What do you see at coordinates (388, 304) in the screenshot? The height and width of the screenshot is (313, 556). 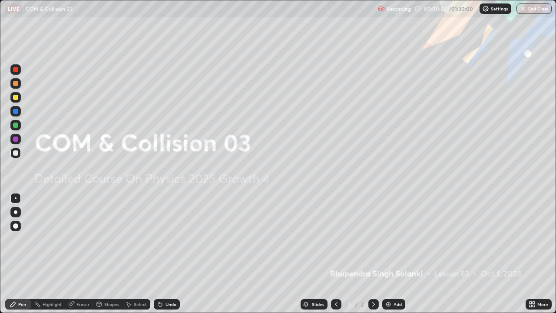 I see `img: add-slide-button` at bounding box center [388, 304].